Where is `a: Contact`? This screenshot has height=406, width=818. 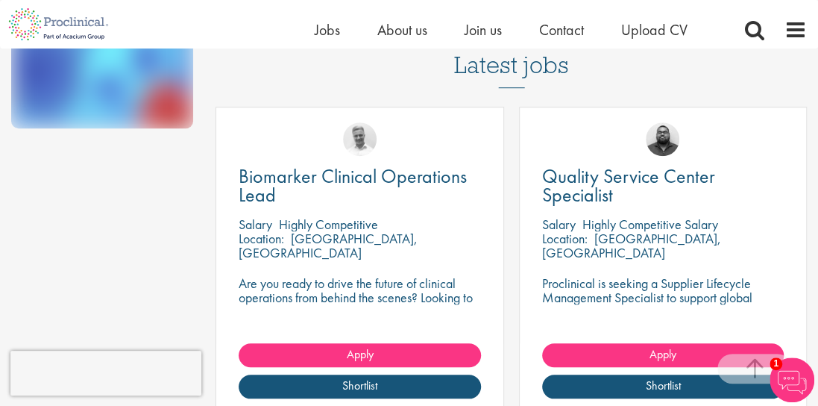
a: Contact is located at coordinates (562, 30).